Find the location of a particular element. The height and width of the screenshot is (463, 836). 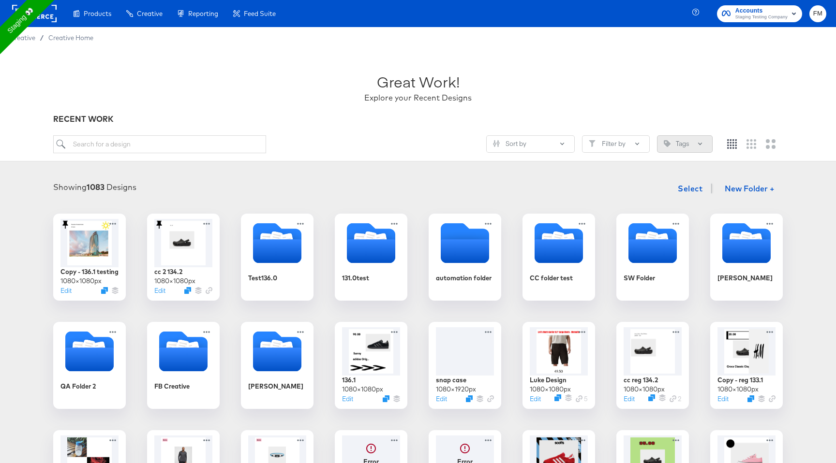

div: RECENT WORK is located at coordinates (418, 119).